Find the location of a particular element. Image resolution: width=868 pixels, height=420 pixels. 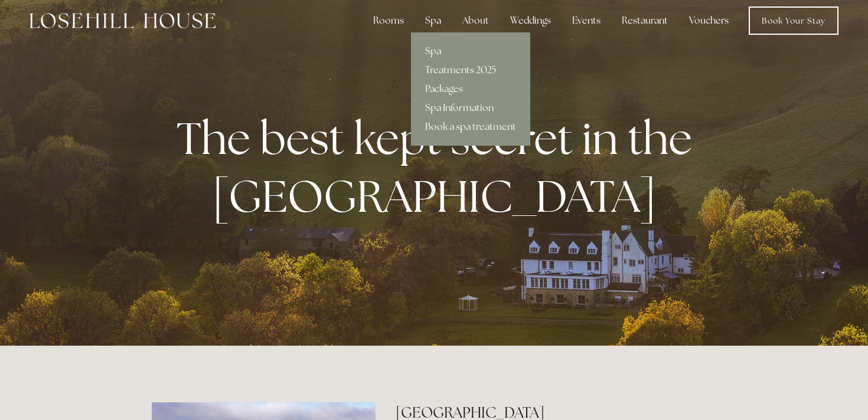

div: Events is located at coordinates (587, 21).